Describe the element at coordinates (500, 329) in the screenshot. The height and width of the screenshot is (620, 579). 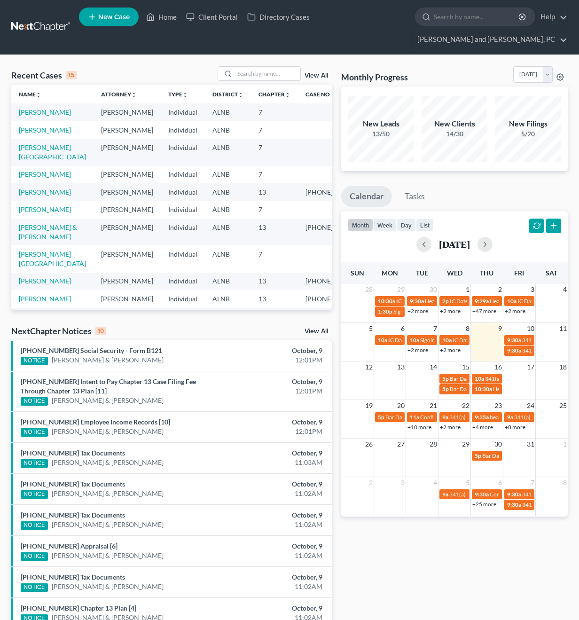
I see `span: 9` at that location.